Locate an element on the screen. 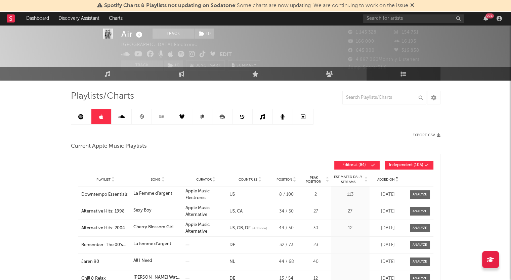 Image resolution: width=511 pixels, height=280 pixels. span: Current Apple Music Playlists is located at coordinates (109, 146).